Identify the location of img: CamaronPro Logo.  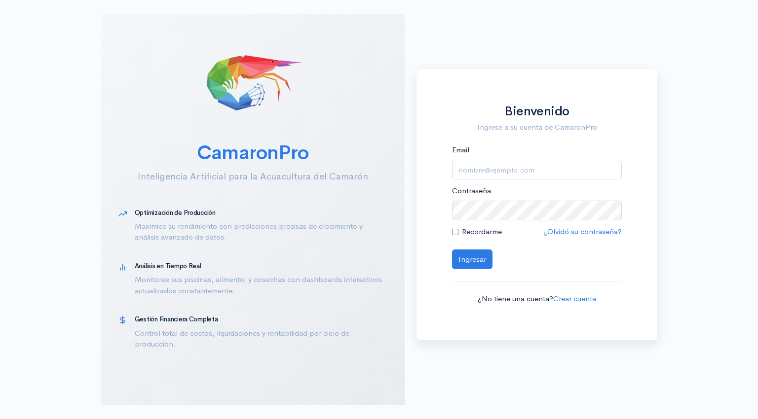
(253, 81).